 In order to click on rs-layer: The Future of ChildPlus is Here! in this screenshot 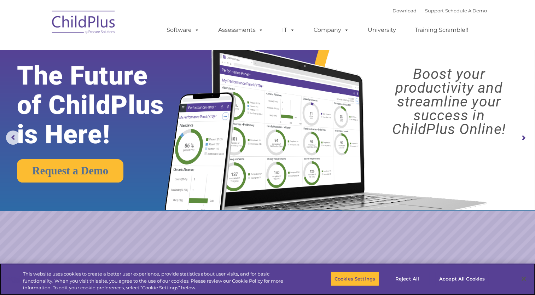, I will do `click(102, 105)`.